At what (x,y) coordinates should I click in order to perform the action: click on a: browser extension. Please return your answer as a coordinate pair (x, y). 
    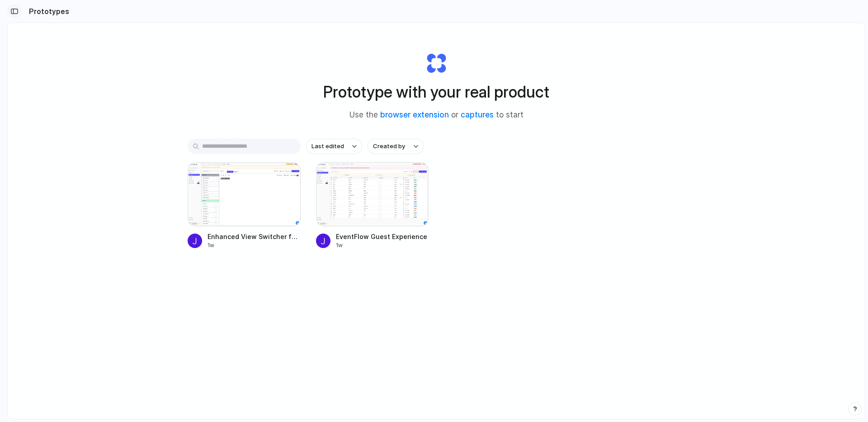
    Looking at the image, I should click on (415, 115).